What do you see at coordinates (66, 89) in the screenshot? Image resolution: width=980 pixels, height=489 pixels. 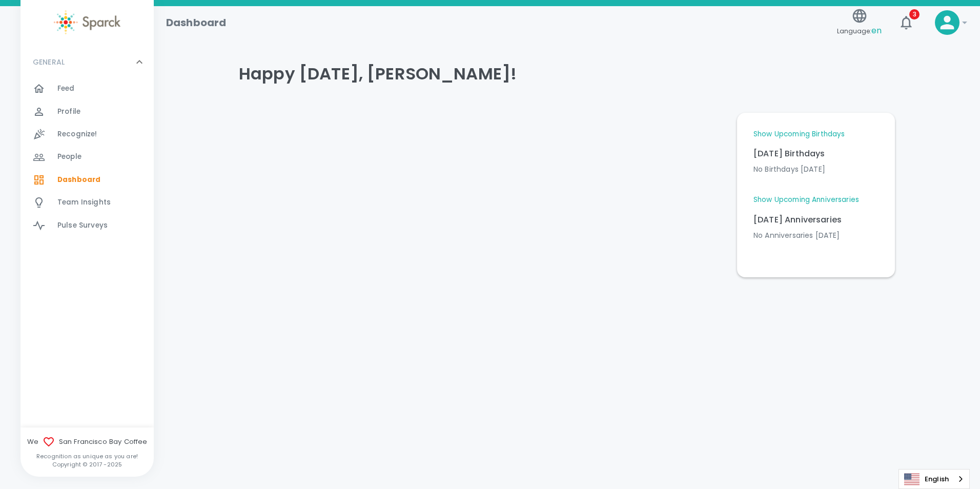 I see `span: Feed` at bounding box center [66, 89].